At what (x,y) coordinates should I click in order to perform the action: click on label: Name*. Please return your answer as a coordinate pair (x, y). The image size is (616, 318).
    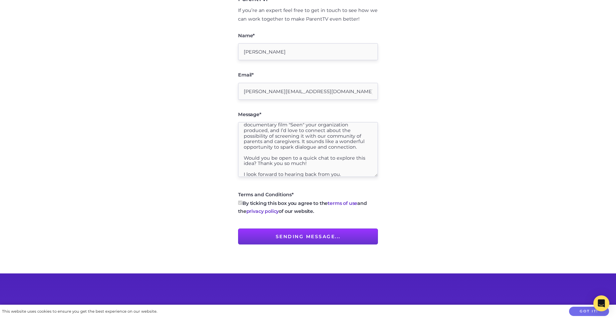
    Looking at the image, I should click on (246, 36).